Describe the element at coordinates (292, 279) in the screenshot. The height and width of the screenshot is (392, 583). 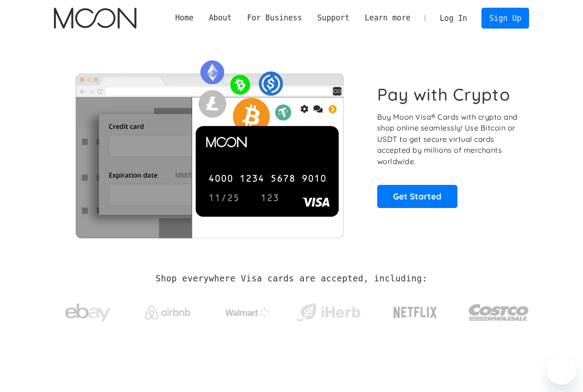
I see `h2: Shop everywhere Visa cards are accepted, including:` at that location.